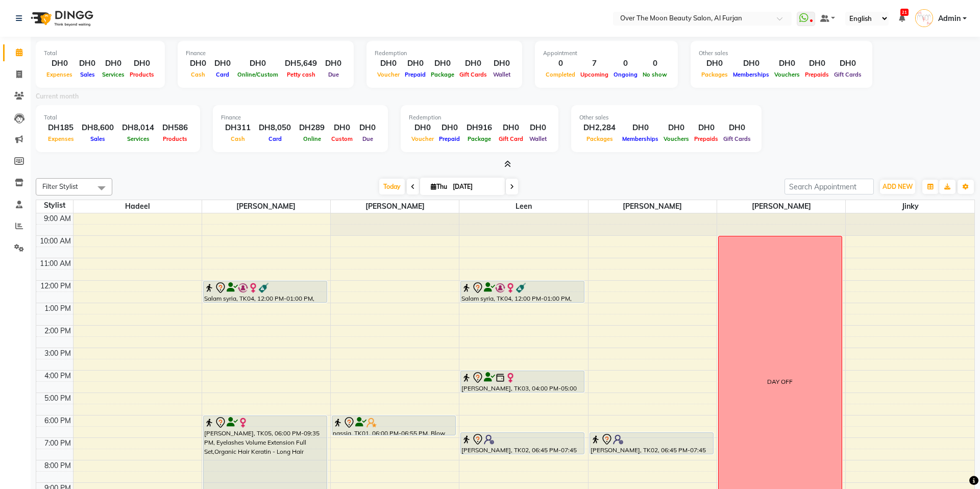  What do you see at coordinates (511, 139) in the screenshot?
I see `span: Gift Card` at bounding box center [511, 139].